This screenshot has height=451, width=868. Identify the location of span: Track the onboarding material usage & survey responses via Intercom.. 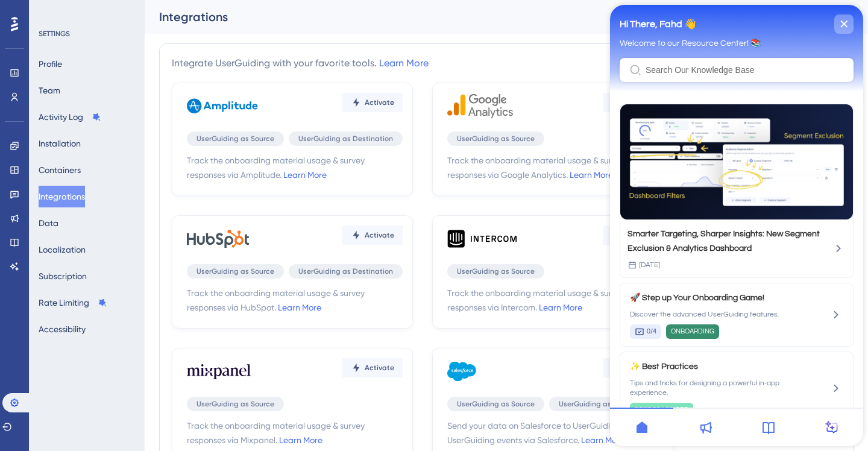
(555, 300).